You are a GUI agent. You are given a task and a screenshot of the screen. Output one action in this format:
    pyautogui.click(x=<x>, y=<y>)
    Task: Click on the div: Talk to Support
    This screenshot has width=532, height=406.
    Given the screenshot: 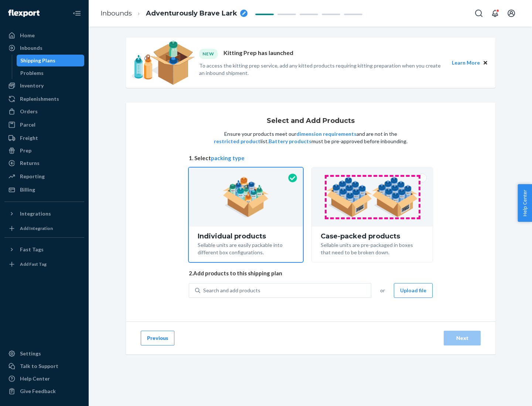 What is the action you would take?
    pyautogui.click(x=39, y=366)
    